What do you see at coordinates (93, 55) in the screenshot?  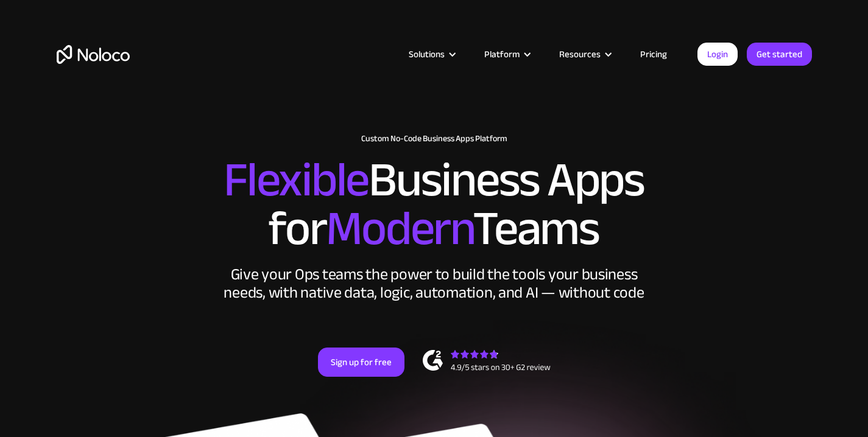 I see `a: home` at bounding box center [93, 55].